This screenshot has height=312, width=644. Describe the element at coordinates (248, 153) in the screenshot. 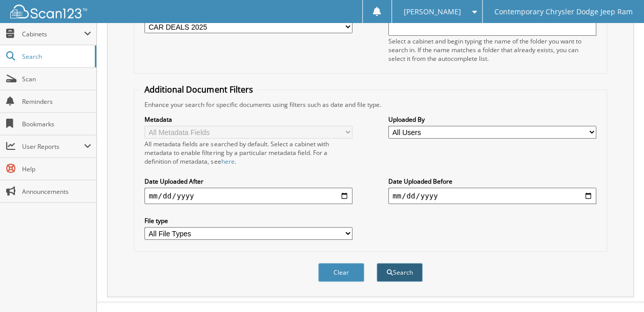

I see `div: All metadata fields are searched by default. Select a cabinet with metadata to enable filtering b...` at that location.